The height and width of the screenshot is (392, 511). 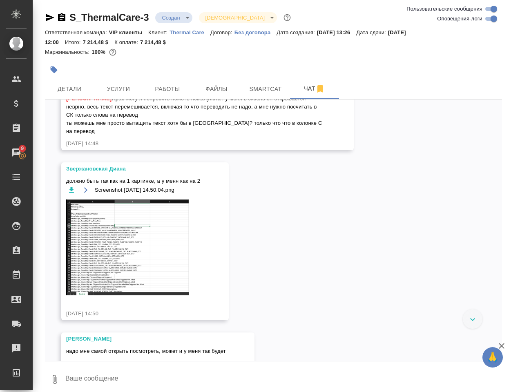 I want to click on p: К оплате:, so click(x=127, y=42).